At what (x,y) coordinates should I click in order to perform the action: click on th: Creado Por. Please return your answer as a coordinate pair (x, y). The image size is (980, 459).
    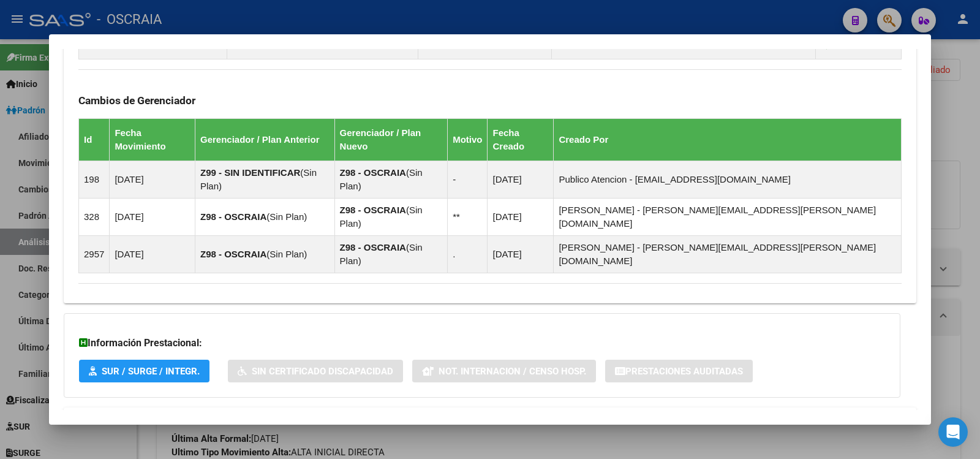
    Looking at the image, I should click on (728, 139).